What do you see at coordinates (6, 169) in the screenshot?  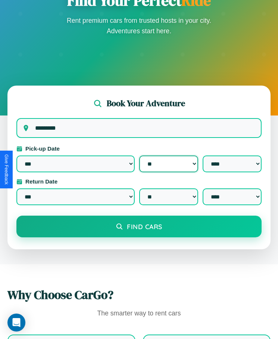 I see `div: Give Feedback` at bounding box center [6, 169].